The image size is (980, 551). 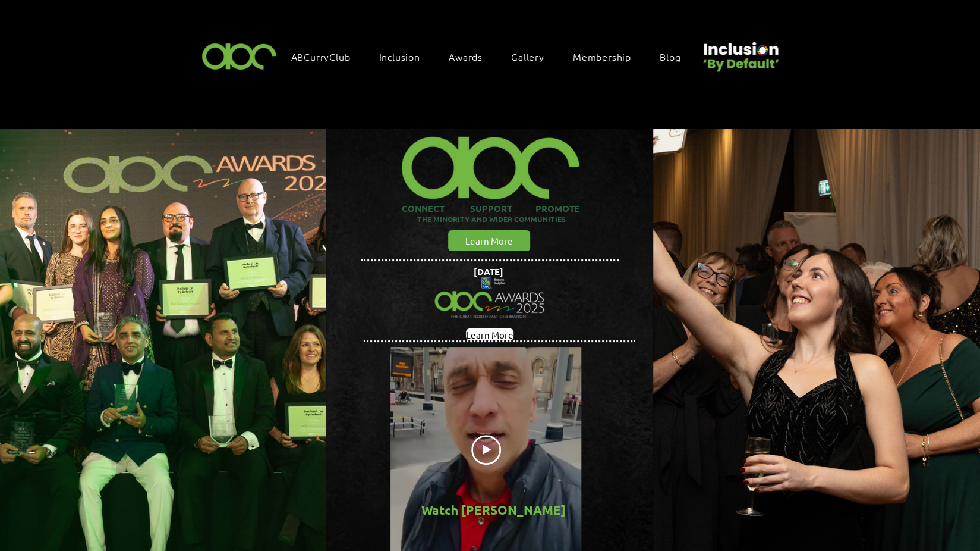 What do you see at coordinates (466, 57) in the screenshot?
I see `span: Awards` at bounding box center [466, 57].